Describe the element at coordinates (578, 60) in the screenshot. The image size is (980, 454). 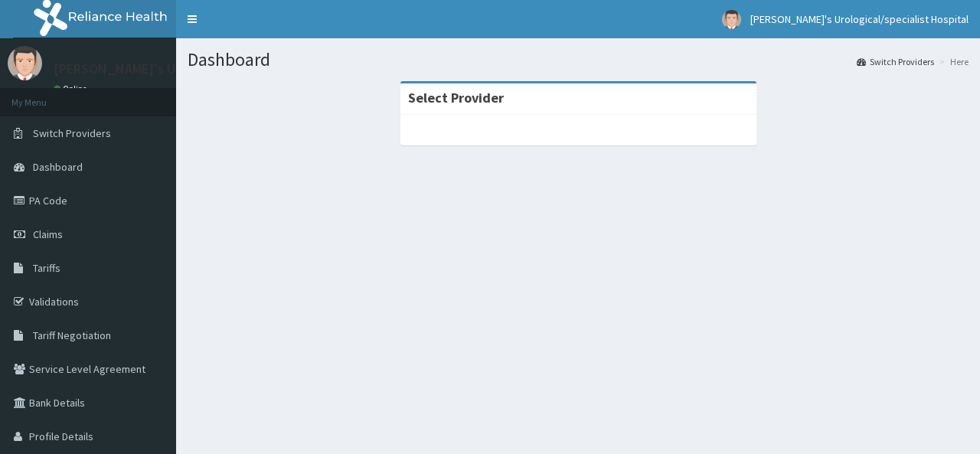
I see `h1: Dashboard` at that location.